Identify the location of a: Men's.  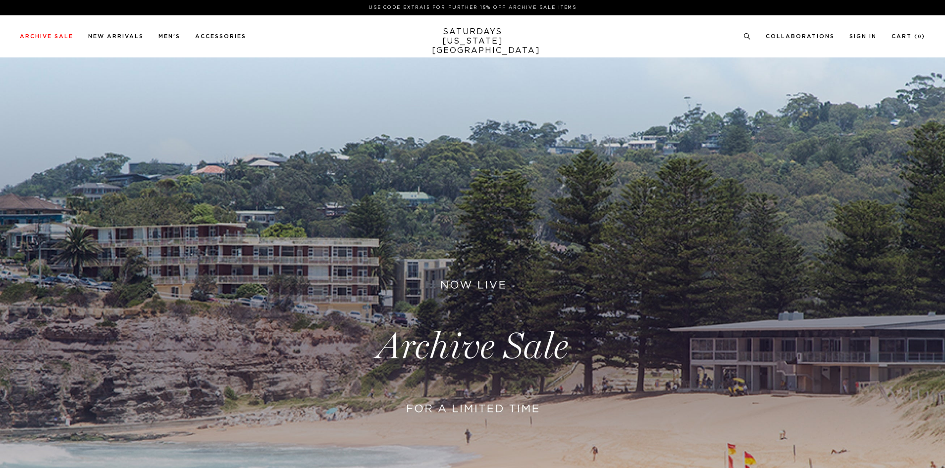
(169, 36).